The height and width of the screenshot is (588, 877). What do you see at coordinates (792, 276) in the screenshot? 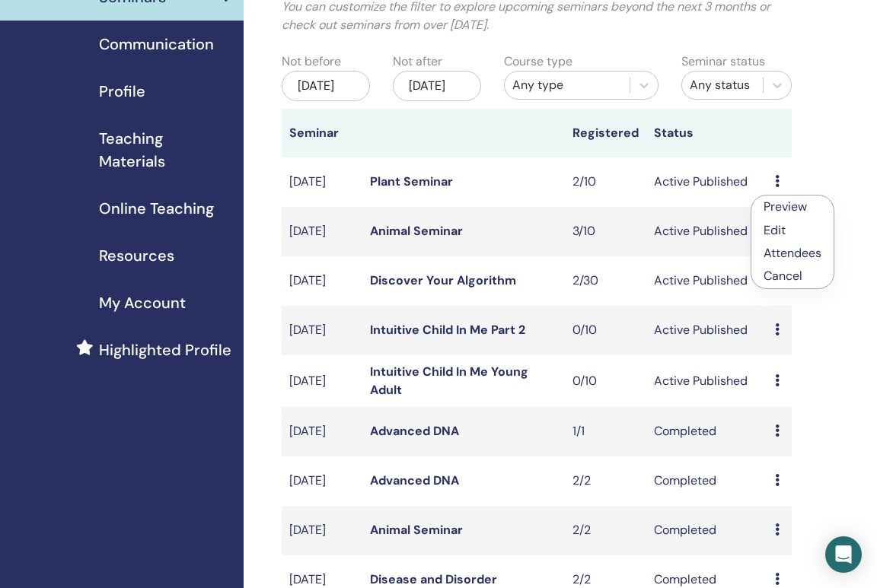
I see `p: Cancel` at bounding box center [792, 276].